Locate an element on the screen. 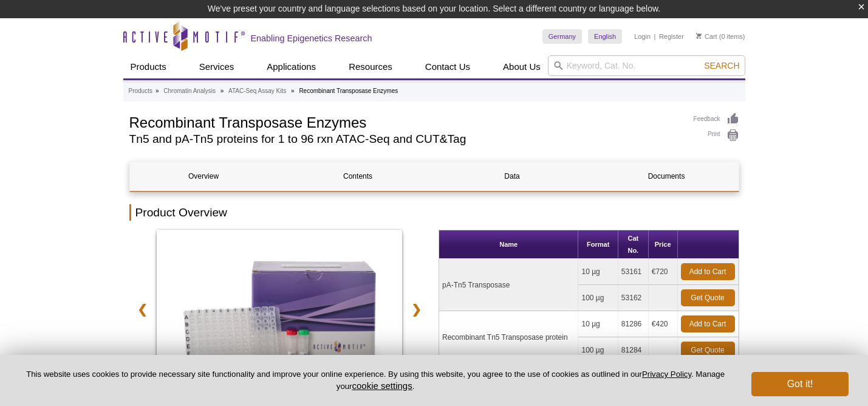  a: Overview is located at coordinates (204, 176).